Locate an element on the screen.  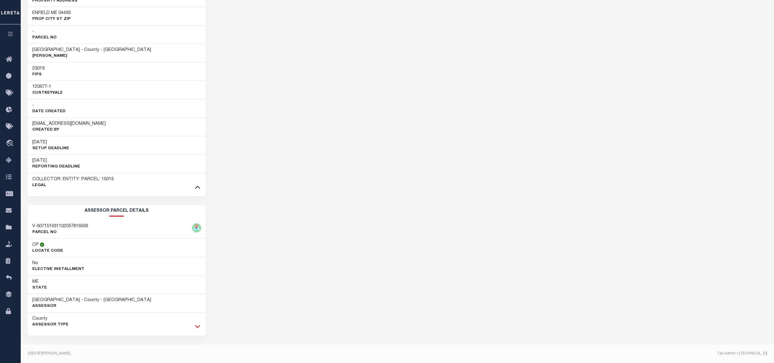
h3: 120677-1 is located at coordinates (47, 87).